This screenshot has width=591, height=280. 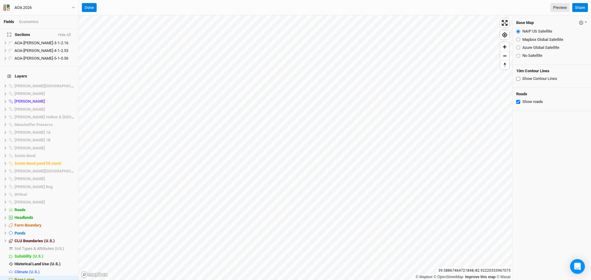 I want to click on a: OpenStreetMap, so click(x=449, y=277).